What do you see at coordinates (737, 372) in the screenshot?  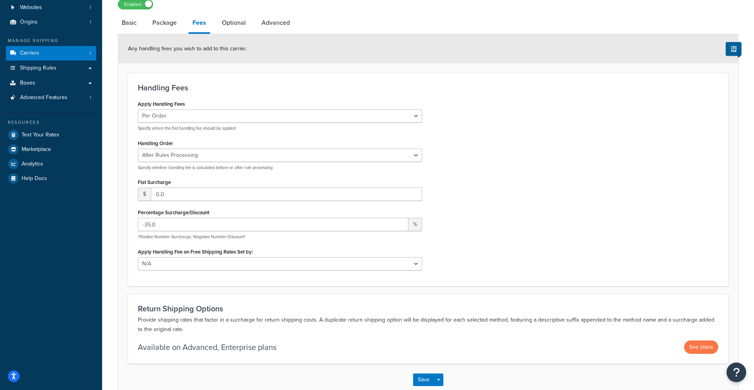 I see `button: Open Resource Center` at bounding box center [737, 372].